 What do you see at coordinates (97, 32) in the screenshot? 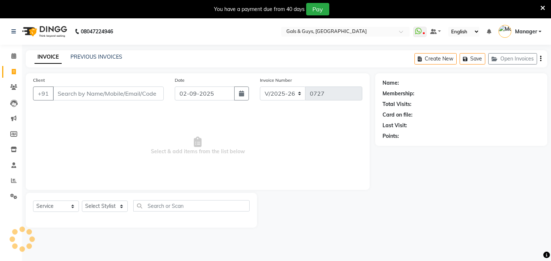
I see `b: 08047224946` at bounding box center [97, 32].